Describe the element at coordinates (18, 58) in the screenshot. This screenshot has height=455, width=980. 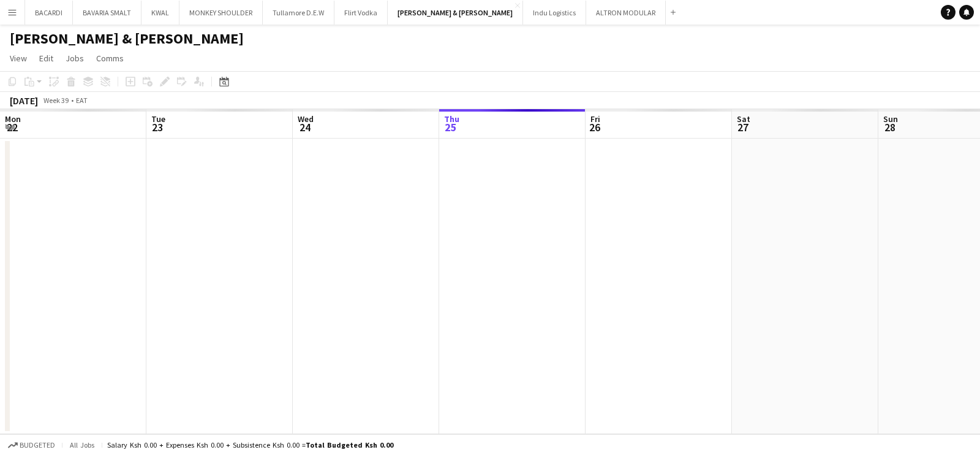
I see `a: View` at that location.